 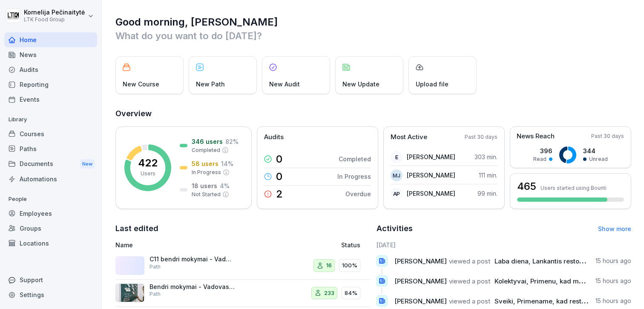 I want to click on p: News Reach, so click(x=535, y=136).